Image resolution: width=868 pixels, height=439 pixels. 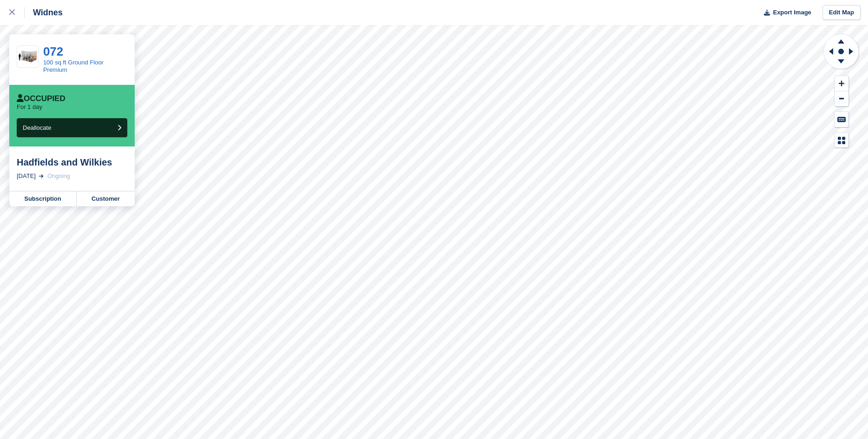 What do you see at coordinates (30, 108) in the screenshot?
I see `p: For 1 day` at bounding box center [30, 108].